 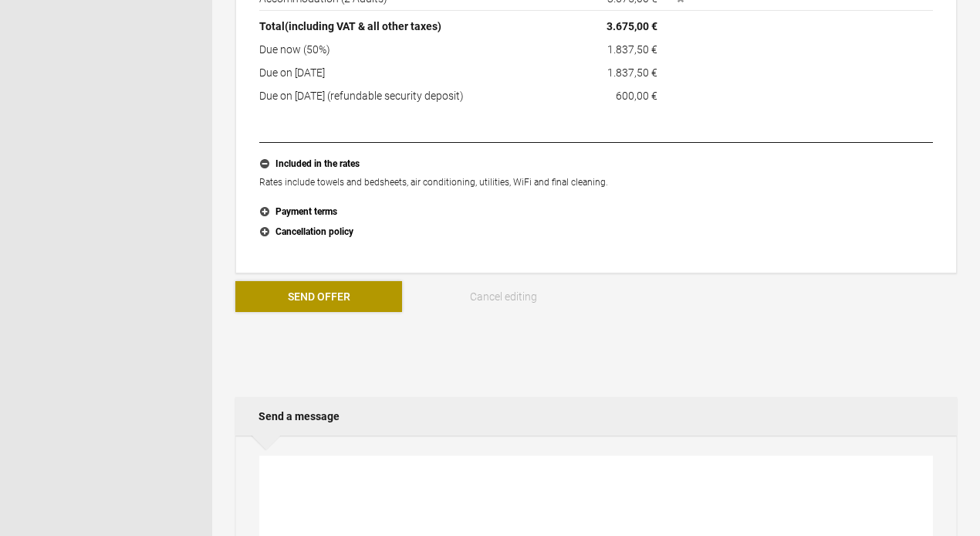 I want to click on flynt-currency: 3.675,00 €, so click(x=632, y=26).